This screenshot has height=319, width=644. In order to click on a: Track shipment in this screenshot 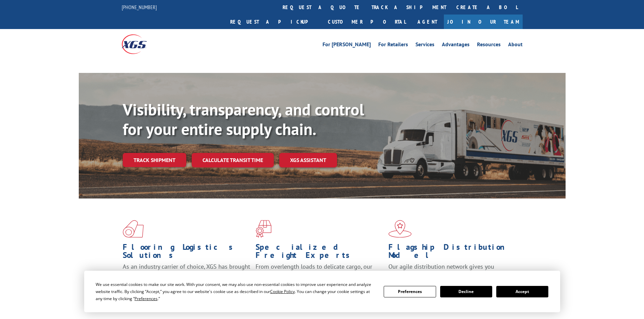, I will do `click(154, 160)`.